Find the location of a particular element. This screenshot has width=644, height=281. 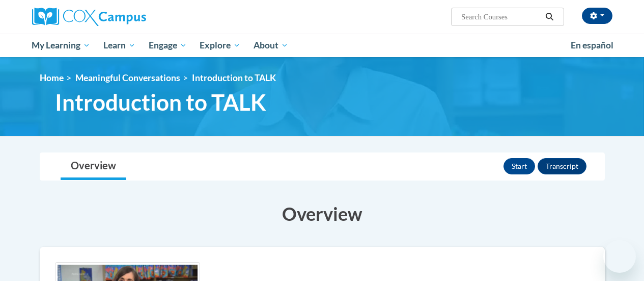

button: Start is located at coordinates (519, 166).